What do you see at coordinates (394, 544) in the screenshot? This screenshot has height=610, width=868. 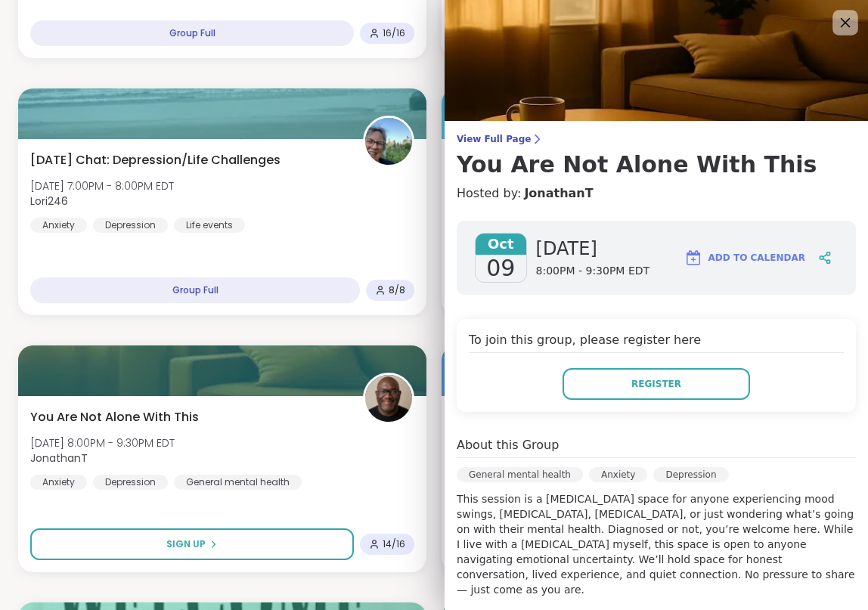 I see `span: 14 / 16` at bounding box center [394, 544].